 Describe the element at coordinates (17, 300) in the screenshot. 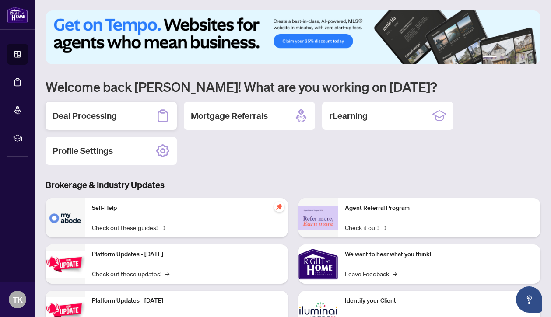

I see `span: TK` at that location.